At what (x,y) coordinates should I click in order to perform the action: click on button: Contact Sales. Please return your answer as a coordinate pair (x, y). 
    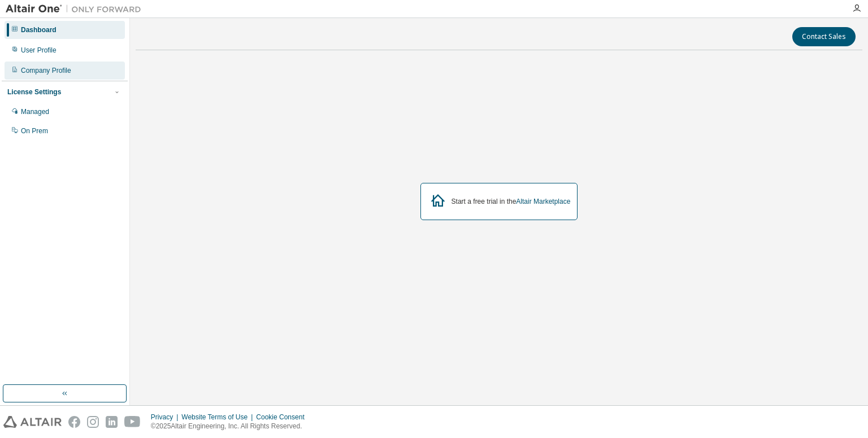
    Looking at the image, I should click on (824, 37).